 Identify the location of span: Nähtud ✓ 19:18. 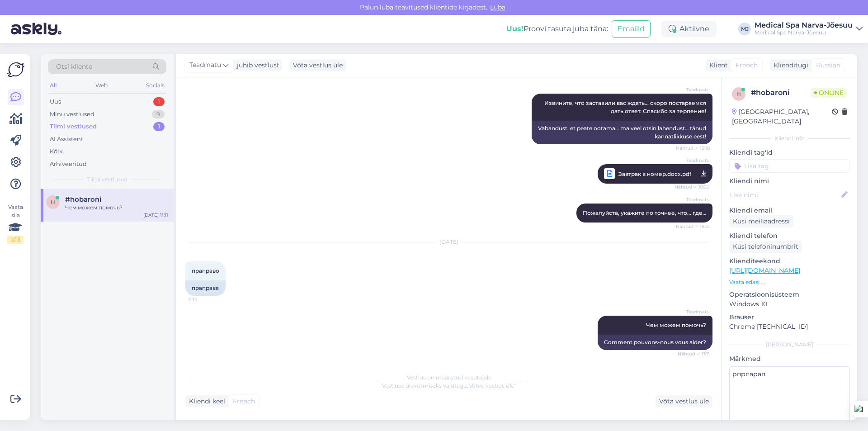
(692, 148).